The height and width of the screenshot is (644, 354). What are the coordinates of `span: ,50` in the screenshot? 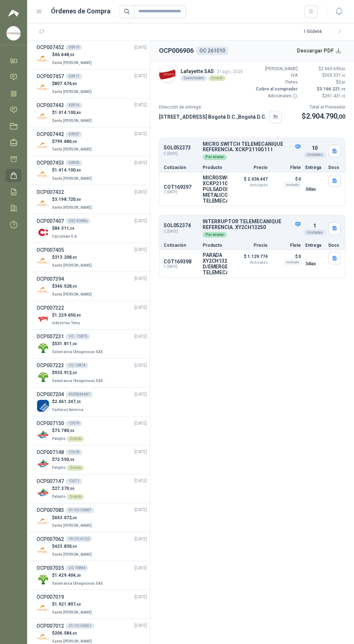 It's located at (71, 228).